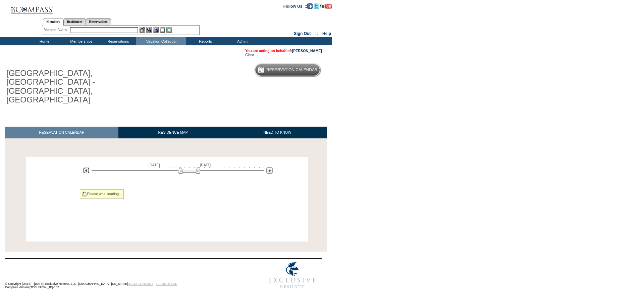 The width and height of the screenshot is (644, 306). I want to click on a: Help, so click(327, 34).